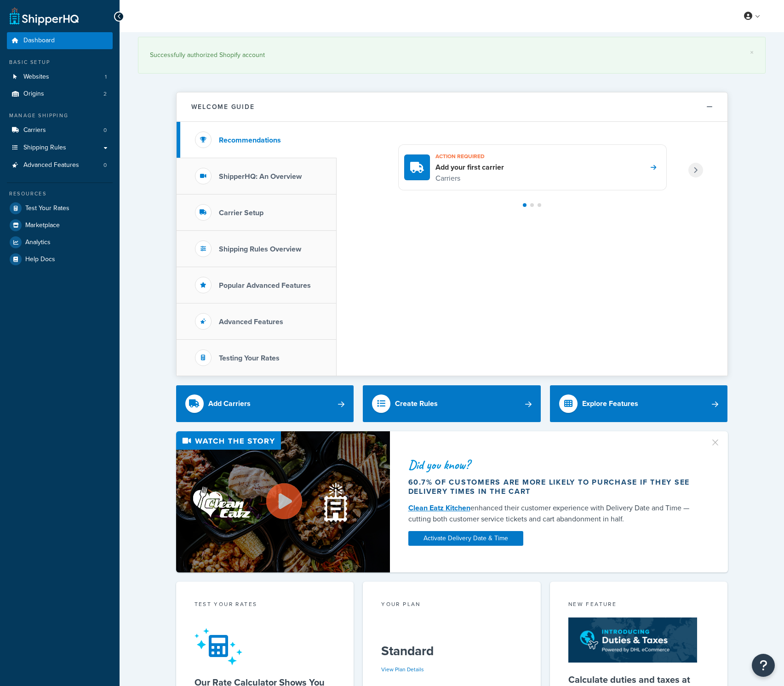  Describe the element at coordinates (60, 194) in the screenshot. I see `div: Resources` at that location.